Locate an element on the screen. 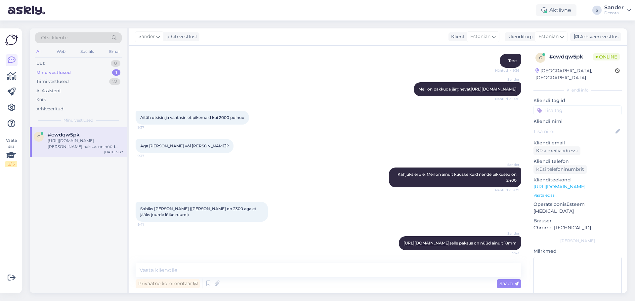 Image resolution: width=635 pixels, height=301 pixels. a: SanderDecora is located at coordinates (617, 10).